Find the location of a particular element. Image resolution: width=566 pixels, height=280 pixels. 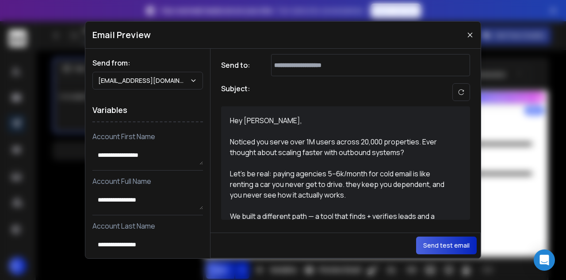

h1: Email Preview is located at coordinates (122, 35).